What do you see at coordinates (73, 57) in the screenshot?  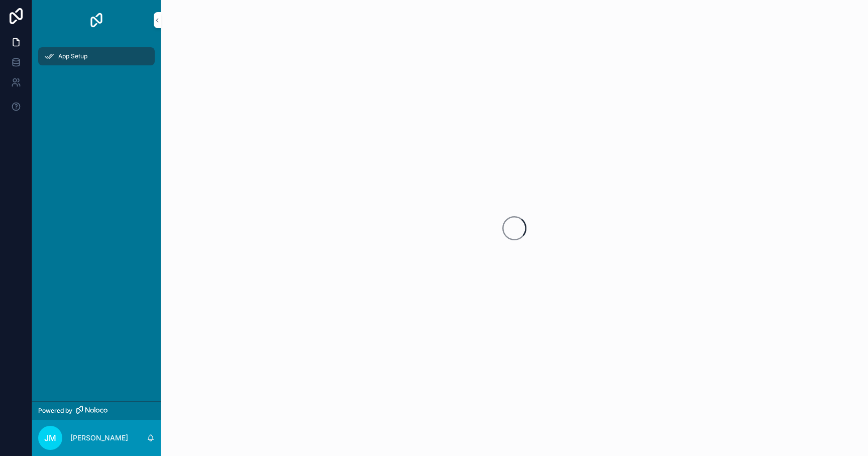 I see `span: App Setup` at bounding box center [73, 57].